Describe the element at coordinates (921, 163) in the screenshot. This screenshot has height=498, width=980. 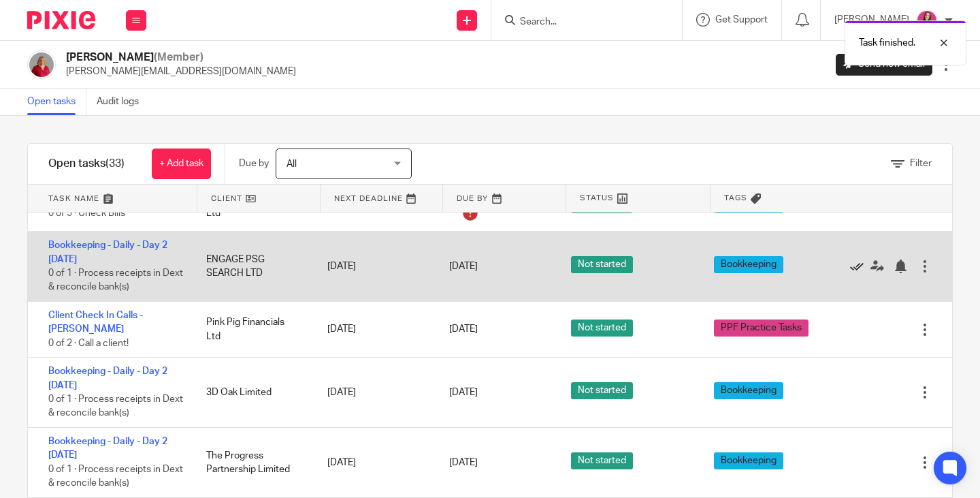
I see `span: Filter` at that location.